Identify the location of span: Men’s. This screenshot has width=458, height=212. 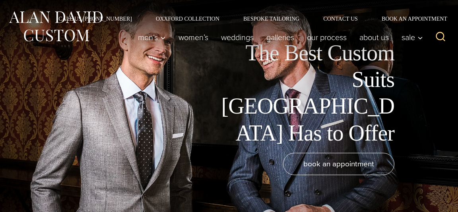
(152, 37).